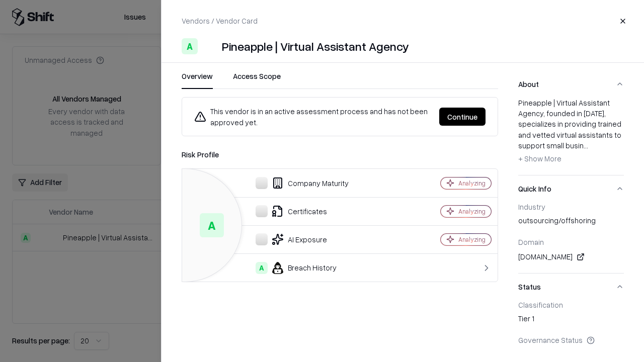 The width and height of the screenshot is (644, 362). What do you see at coordinates (257, 80) in the screenshot?
I see `button: Access Scope` at bounding box center [257, 80].